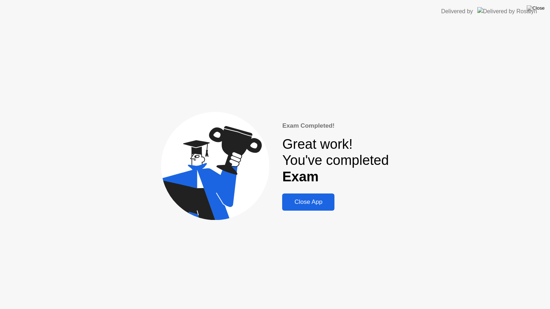 The image size is (550, 309). I want to click on div: Exam Completed!, so click(335, 126).